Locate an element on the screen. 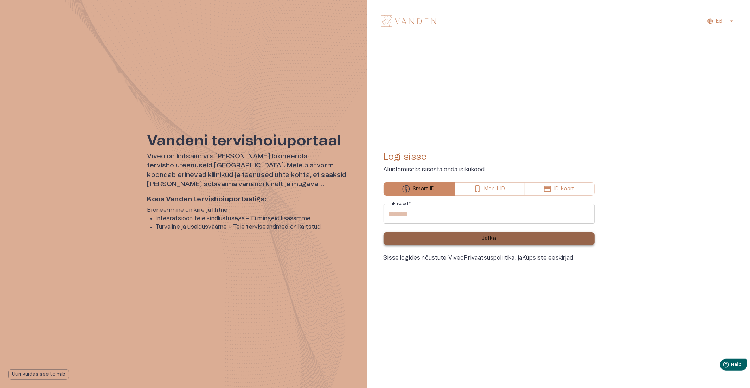 This screenshot has height=388, width=750. button: EST is located at coordinates (721, 21).